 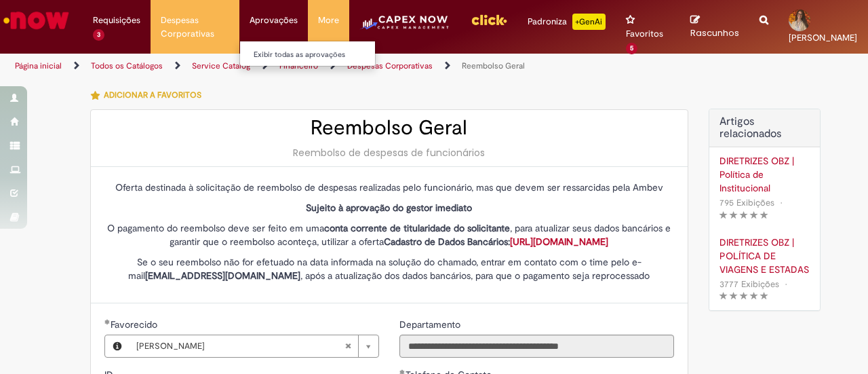 I want to click on span: Requisições, so click(x=117, y=20).